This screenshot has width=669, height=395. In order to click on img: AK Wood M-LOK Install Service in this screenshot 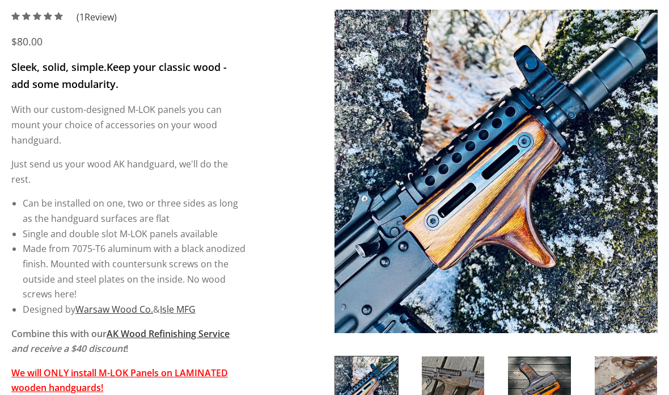, I will do `click(496, 171)`.